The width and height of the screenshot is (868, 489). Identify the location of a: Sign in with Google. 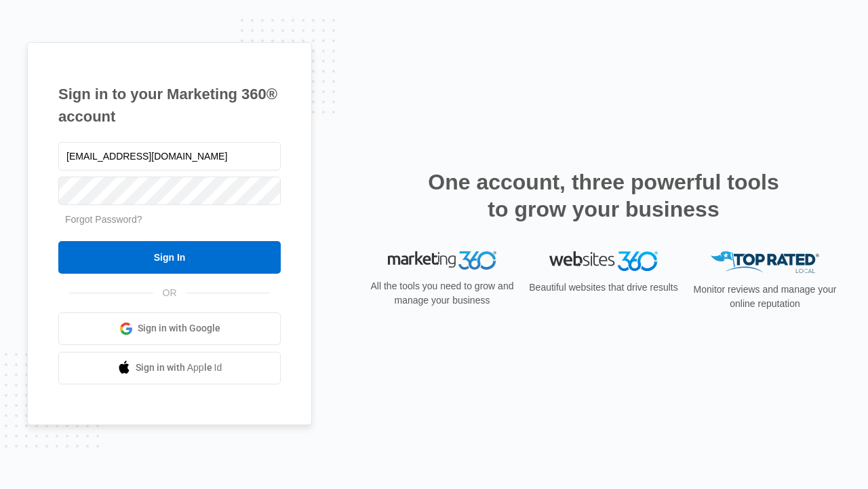
(170, 328).